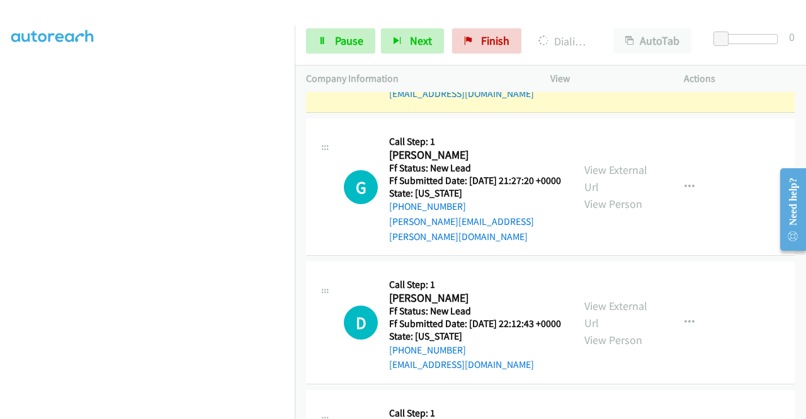  What do you see at coordinates (417, 79) in the screenshot?
I see `p: Company Information` at bounding box center [417, 79].